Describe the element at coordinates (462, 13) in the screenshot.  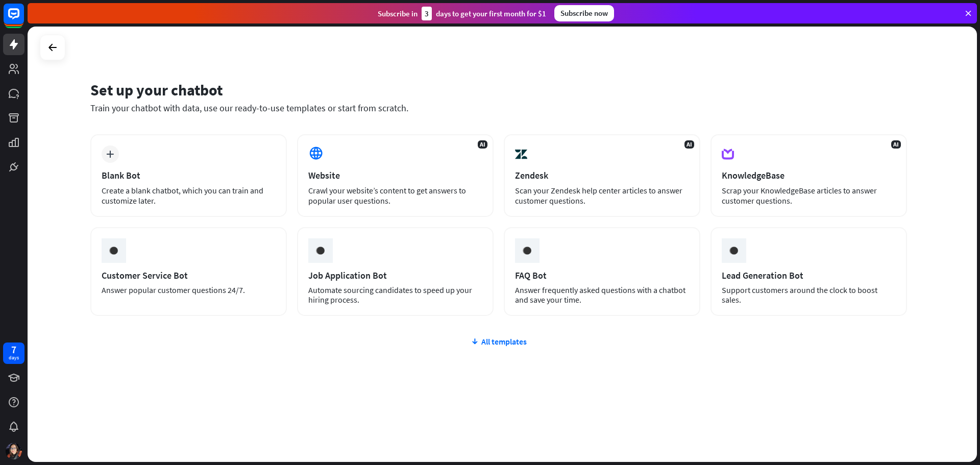
I see `div: Subscribe in days to get your first month for $1` at that location.